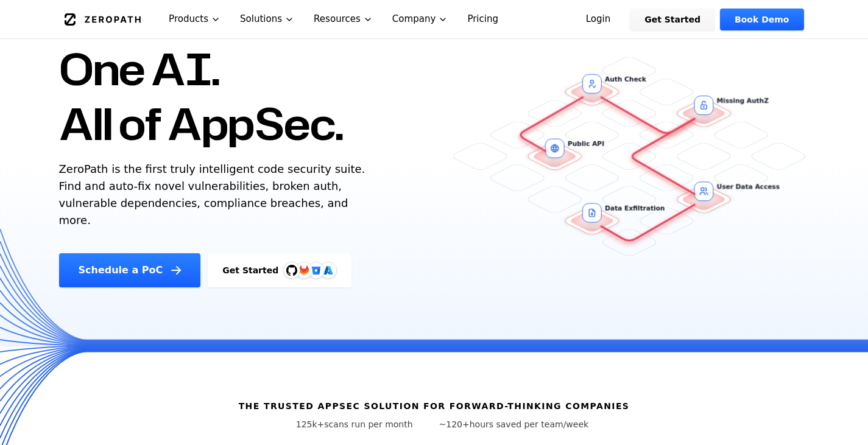  I want to click on p: hours saved per team/week, so click(514, 424).